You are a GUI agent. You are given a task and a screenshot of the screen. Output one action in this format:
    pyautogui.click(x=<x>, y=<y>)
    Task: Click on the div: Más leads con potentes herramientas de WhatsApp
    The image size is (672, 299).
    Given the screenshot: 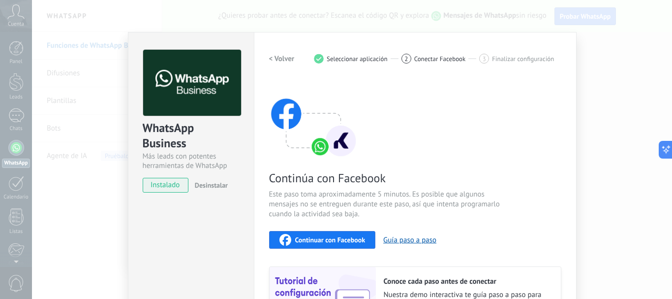 What is the action you would take?
    pyautogui.click(x=191, y=161)
    